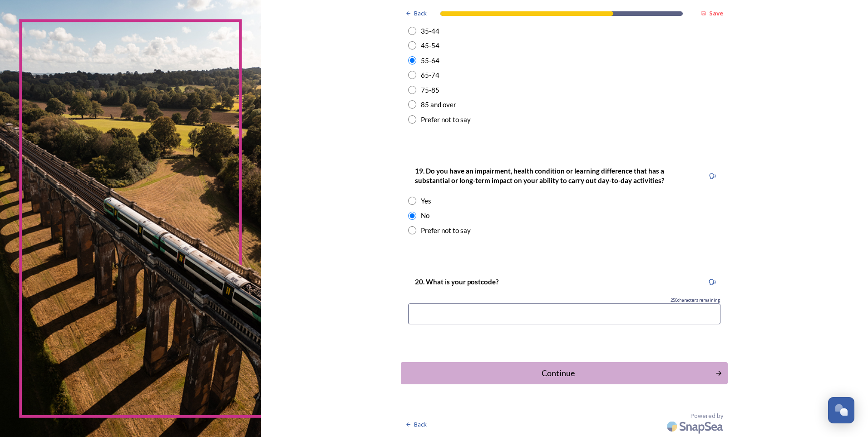 The height and width of the screenshot is (437, 868). Describe the element at coordinates (457, 282) in the screenshot. I see `strong: 20. What is your postcode?` at that location.